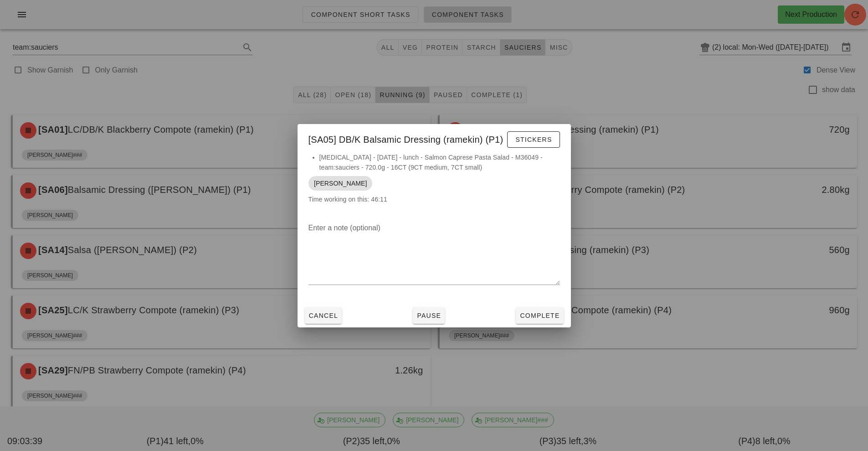 Image resolution: width=868 pixels, height=451 pixels. I want to click on span: Pause, so click(429, 315).